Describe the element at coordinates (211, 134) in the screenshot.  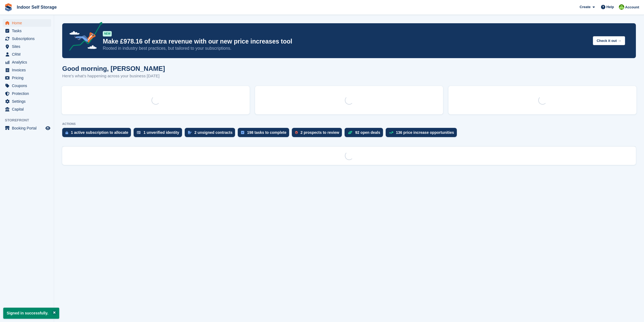
I see `a: 2 unsigned contracts` at that location.